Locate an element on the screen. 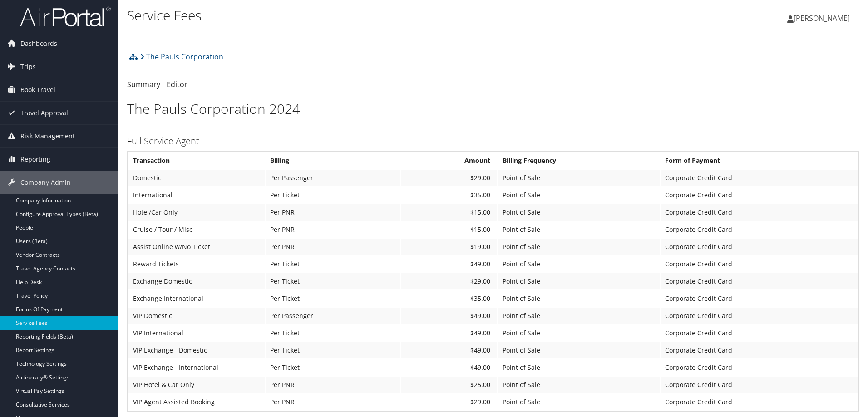 Image resolution: width=868 pixels, height=417 pixels. span: Travel Approval is located at coordinates (44, 113).